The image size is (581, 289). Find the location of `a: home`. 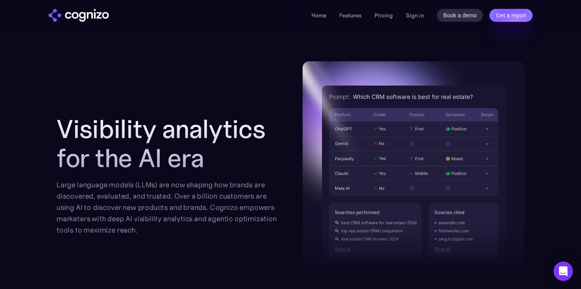

a: home is located at coordinates (79, 15).